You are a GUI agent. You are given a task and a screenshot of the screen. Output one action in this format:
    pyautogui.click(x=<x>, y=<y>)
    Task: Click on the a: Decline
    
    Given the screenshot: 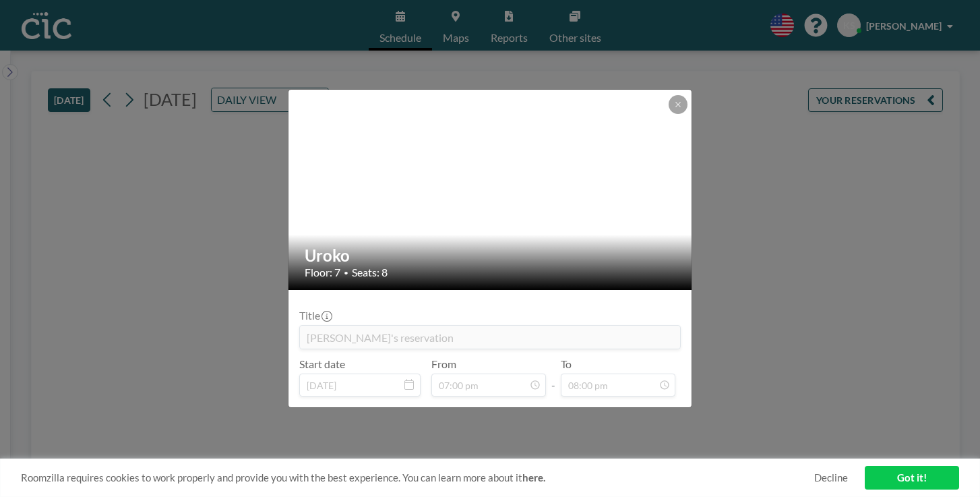 What is the action you would take?
    pyautogui.click(x=831, y=478)
    